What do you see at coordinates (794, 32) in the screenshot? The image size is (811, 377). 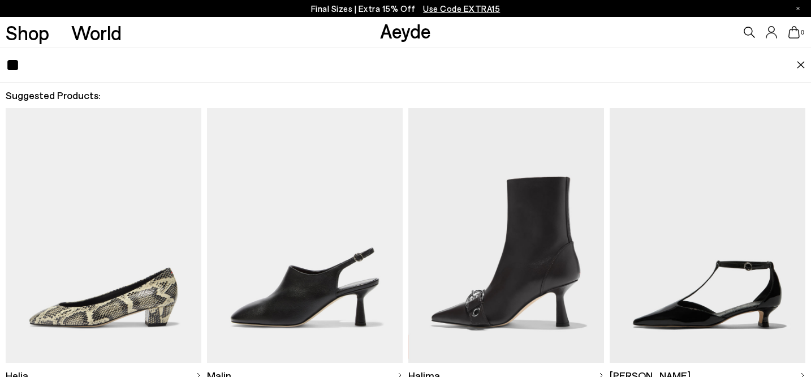 I see `a: 0` at bounding box center [794, 32].